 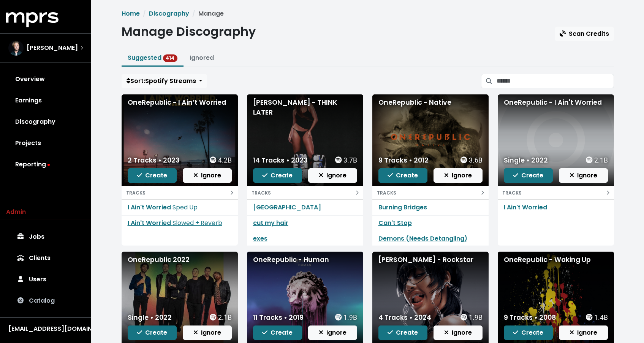 What do you see at coordinates (202, 58) in the screenshot?
I see `a: Ignored` at bounding box center [202, 58].